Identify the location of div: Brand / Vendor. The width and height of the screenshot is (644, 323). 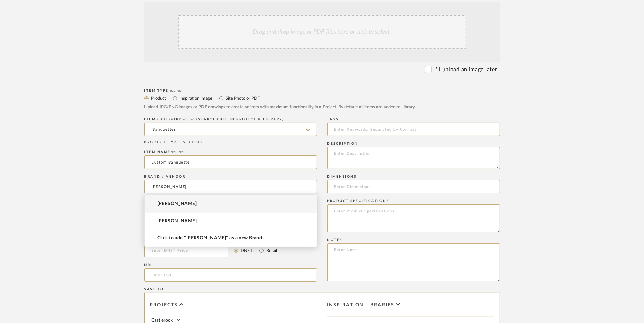
(231, 176).